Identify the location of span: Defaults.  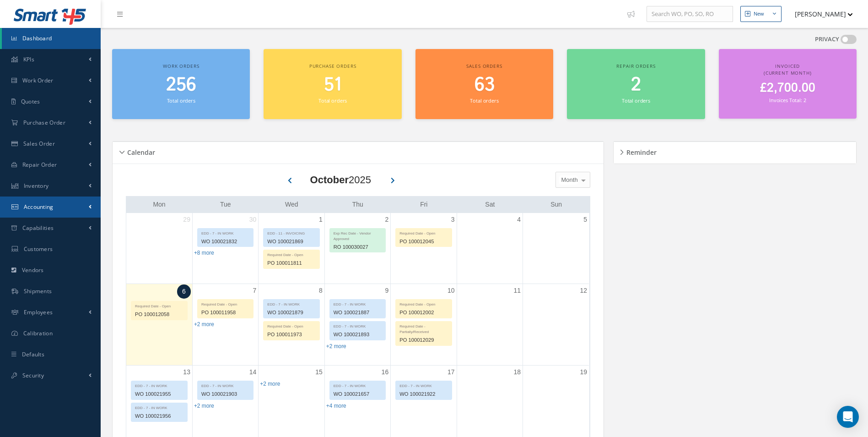
(33, 354).